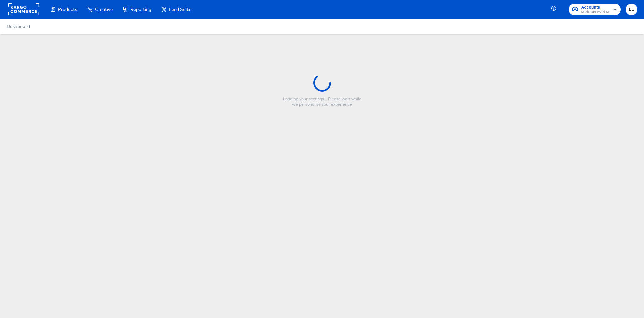  I want to click on button: LL, so click(631, 9).